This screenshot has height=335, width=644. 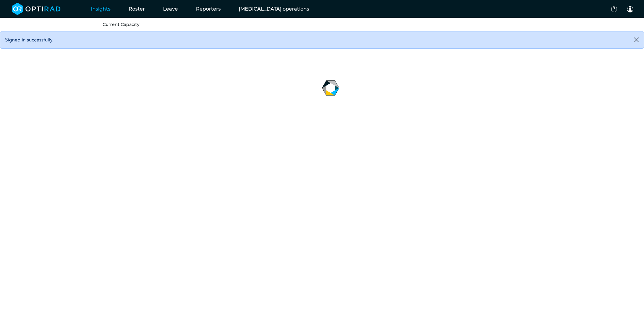 I want to click on a: Current Capacity, so click(x=121, y=24).